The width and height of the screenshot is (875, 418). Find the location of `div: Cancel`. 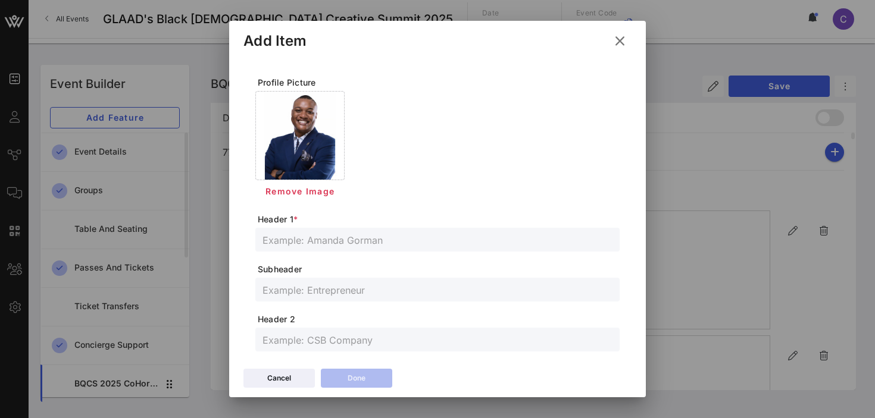

div: Cancel is located at coordinates (279, 378).